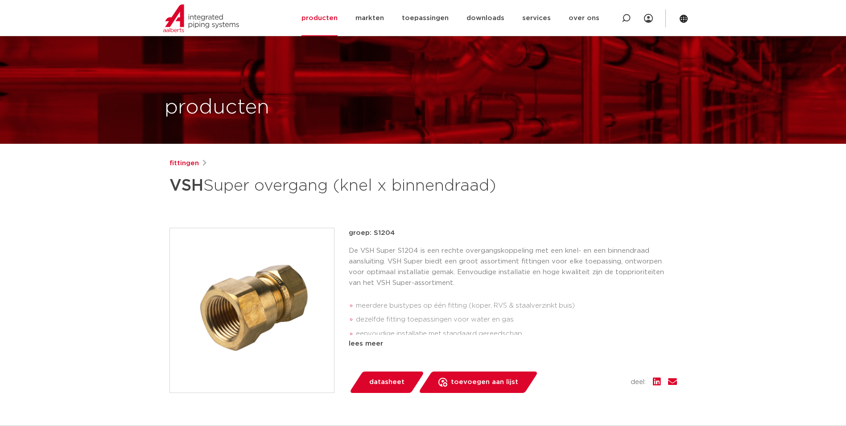  What do you see at coordinates (337, 186) in the screenshot?
I see `h1: Super overgang (knel x binnendraad)` at bounding box center [337, 186].